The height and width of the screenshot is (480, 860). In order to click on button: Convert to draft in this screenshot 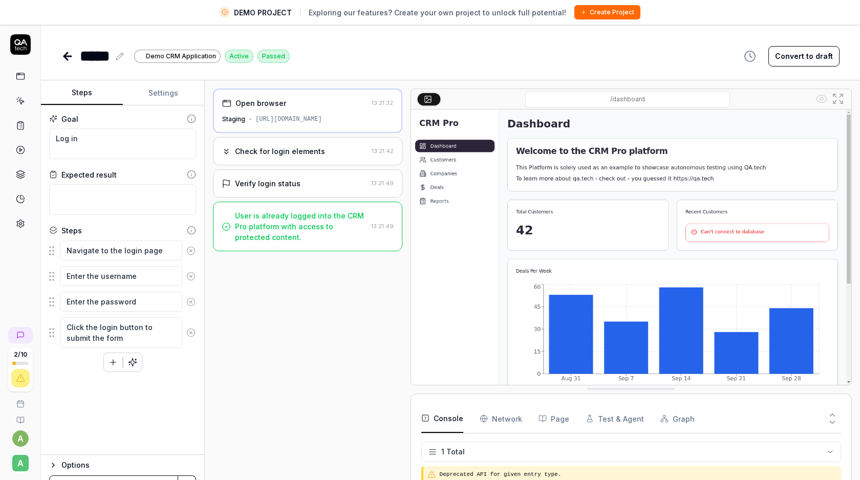, I will do `click(804, 56)`.